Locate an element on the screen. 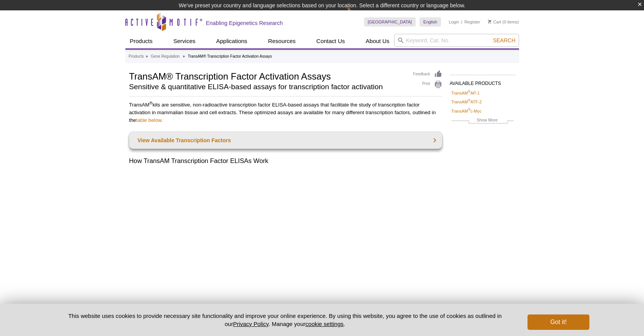 Image resolution: width=644 pixels, height=336 pixels. a: About Us is located at coordinates (377, 41).